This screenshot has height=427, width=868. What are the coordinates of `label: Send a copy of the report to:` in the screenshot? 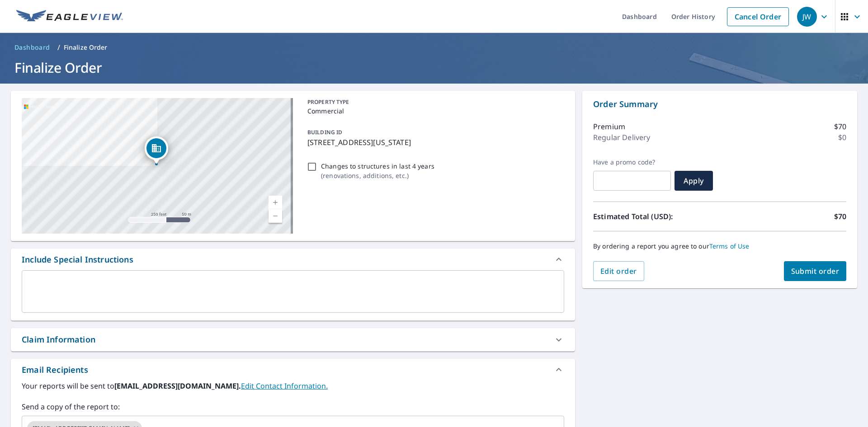 It's located at (293, 407).